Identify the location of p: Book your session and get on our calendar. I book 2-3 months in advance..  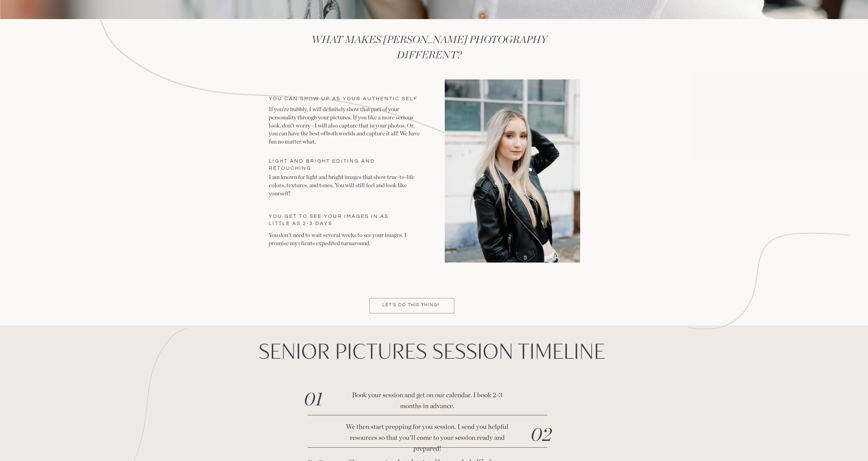
(427, 401).